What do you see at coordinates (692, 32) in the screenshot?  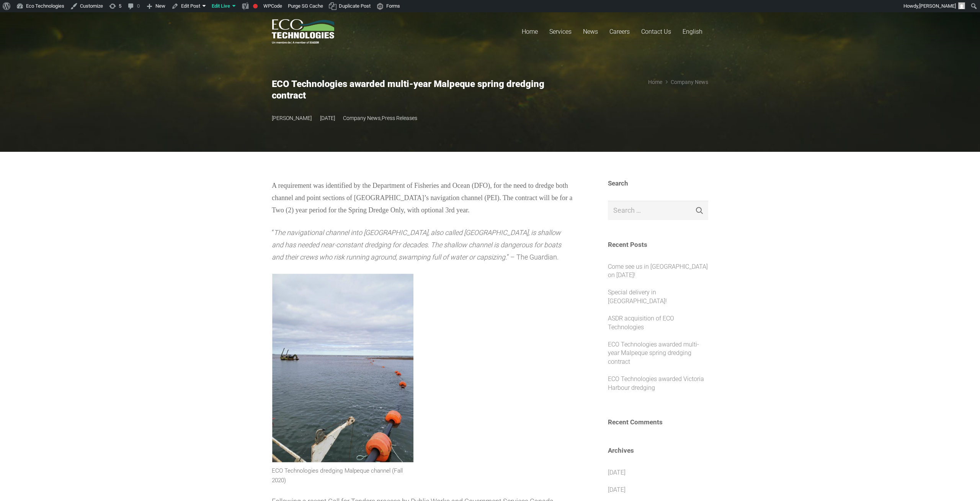 I see `a: English` at bounding box center [692, 32].